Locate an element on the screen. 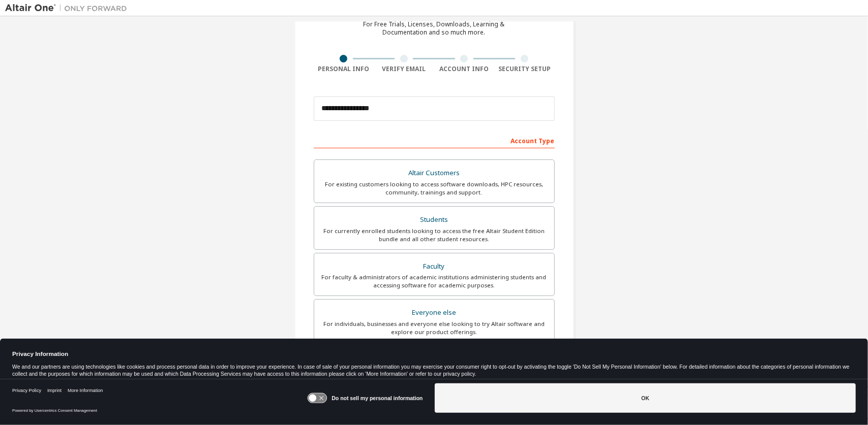  div: For faculty & administrators of academic institutions administering students and accessing softwa... is located at coordinates (434, 282).